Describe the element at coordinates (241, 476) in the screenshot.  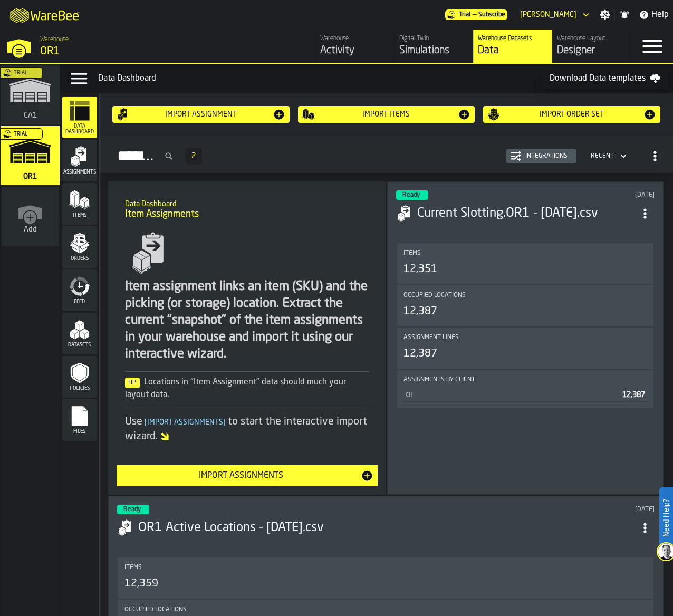
I see `div: Import Assignments` at that location.